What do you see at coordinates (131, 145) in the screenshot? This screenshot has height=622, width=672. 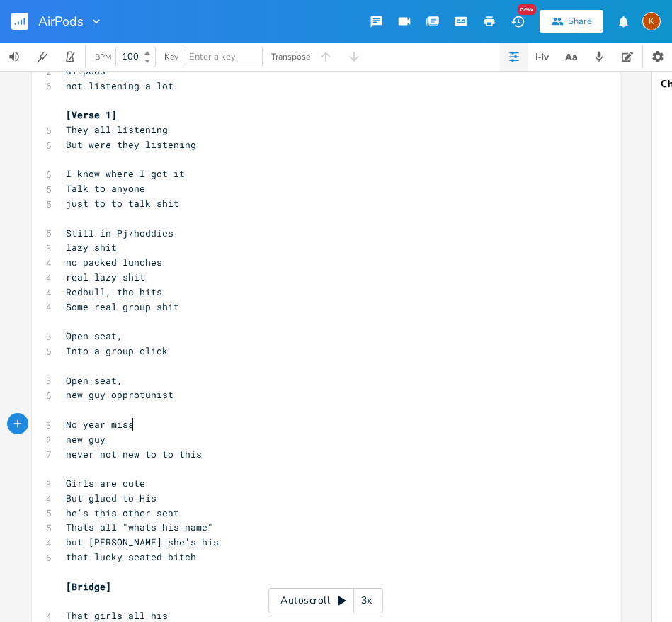 I see `span: But were they listening` at bounding box center [131, 145].